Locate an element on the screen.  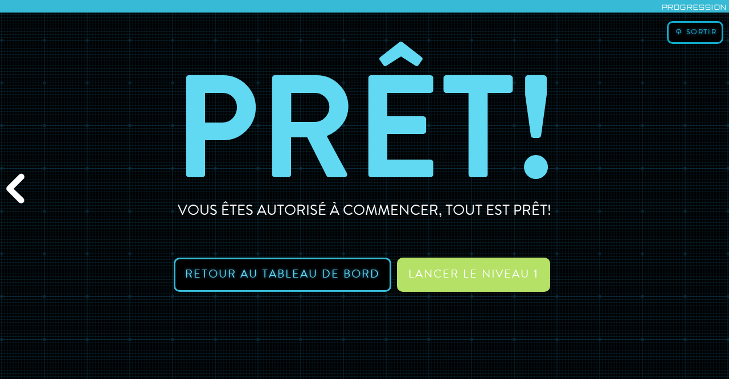
span: Sortir is located at coordinates (701, 32).